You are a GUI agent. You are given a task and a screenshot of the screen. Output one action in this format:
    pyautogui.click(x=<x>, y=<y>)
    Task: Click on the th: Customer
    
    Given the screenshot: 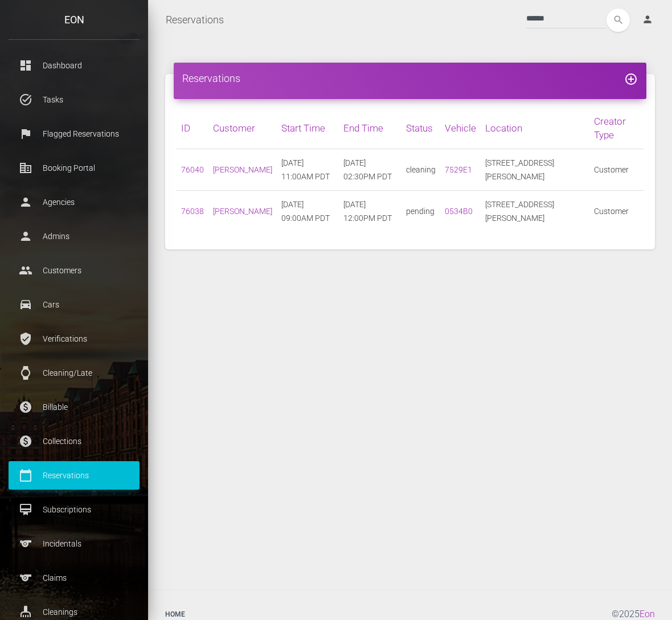 What is the action you would take?
    pyautogui.click(x=243, y=128)
    